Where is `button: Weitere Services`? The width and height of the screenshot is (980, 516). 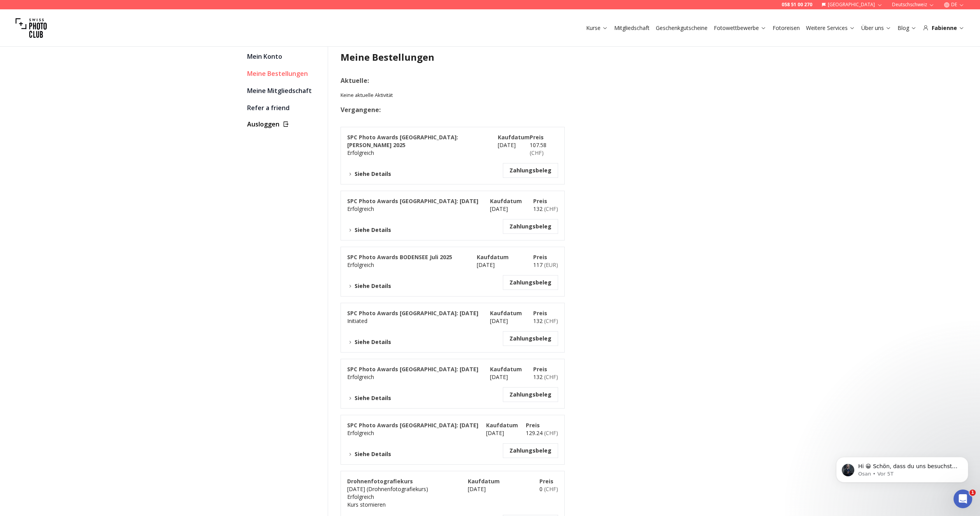
button: Weitere Services is located at coordinates (830, 28).